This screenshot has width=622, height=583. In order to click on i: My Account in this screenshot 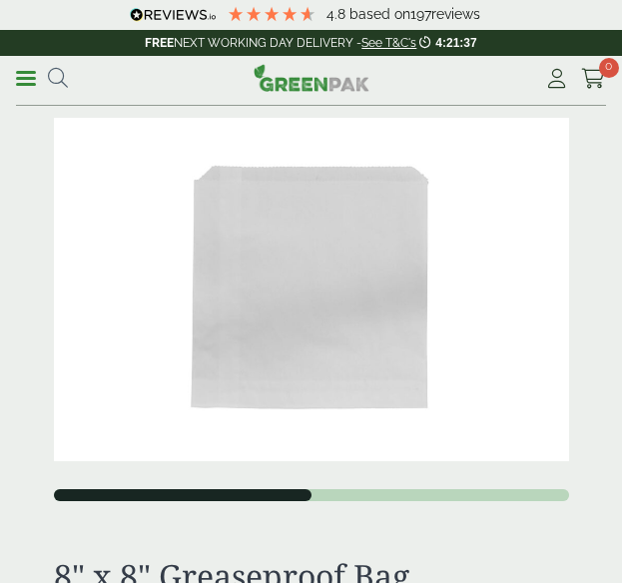, I will do `click(556, 79)`.